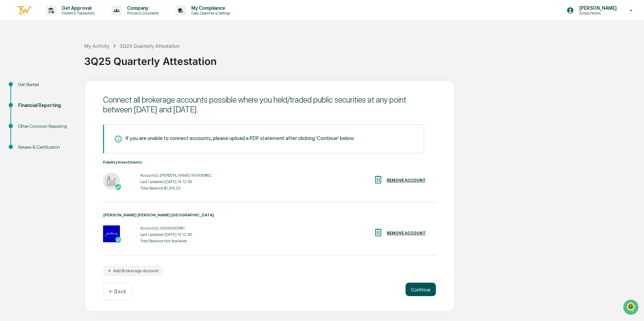 Image resolution: width=644 pixels, height=321 pixels. What do you see at coordinates (29, 88) in the screenshot?
I see `span: Preclearance` at bounding box center [29, 88].